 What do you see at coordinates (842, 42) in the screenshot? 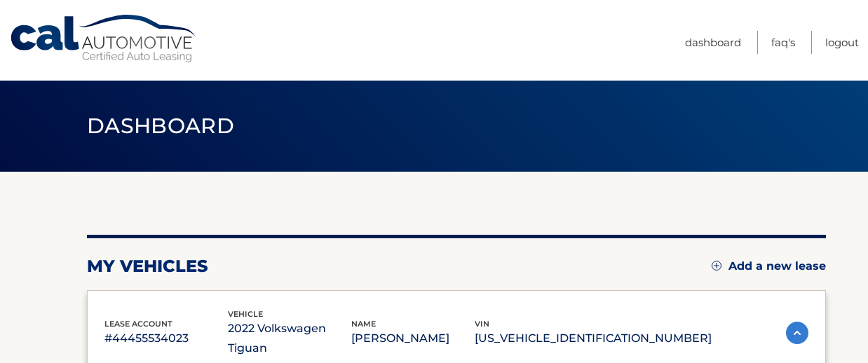
I see `a: Logout` at bounding box center [842, 42].